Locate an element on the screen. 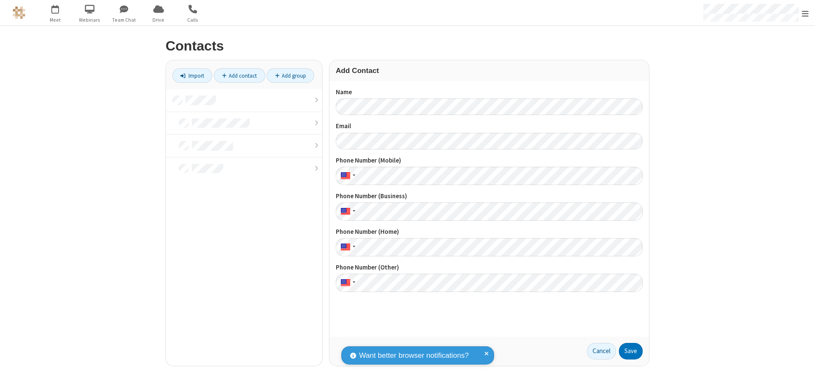  a: Add contact is located at coordinates (239, 76).